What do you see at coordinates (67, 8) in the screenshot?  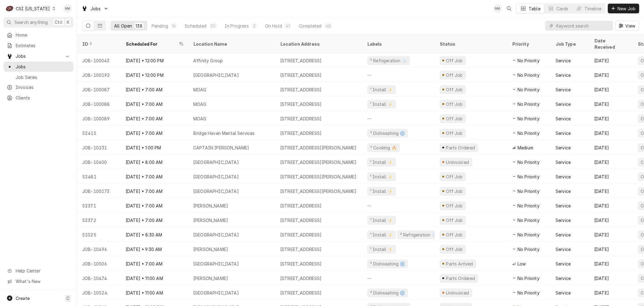 I see `div: Nancy Manuel's Avatar` at bounding box center [67, 8].